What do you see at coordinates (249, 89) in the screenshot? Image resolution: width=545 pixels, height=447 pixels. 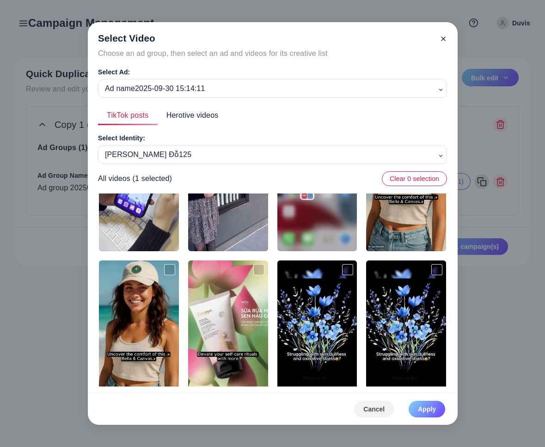 I see `div: Ad name2025-09-30 15:14:11` at bounding box center [249, 89].